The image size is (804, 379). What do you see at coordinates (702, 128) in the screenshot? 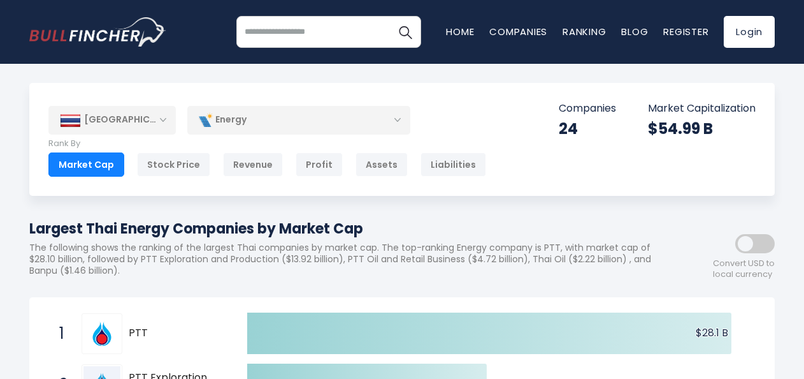
I see `div: $54.99 B` at bounding box center [702, 128].